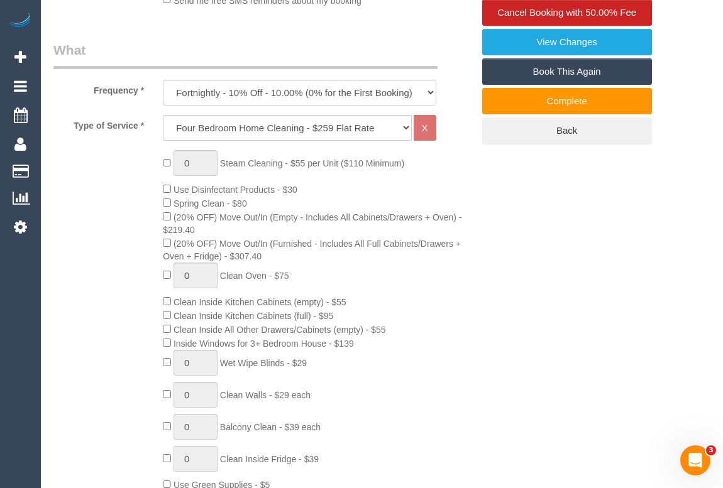 This screenshot has width=723, height=488. What do you see at coordinates (20, 21) in the screenshot?
I see `a: Automaid Logo` at bounding box center [20, 21].